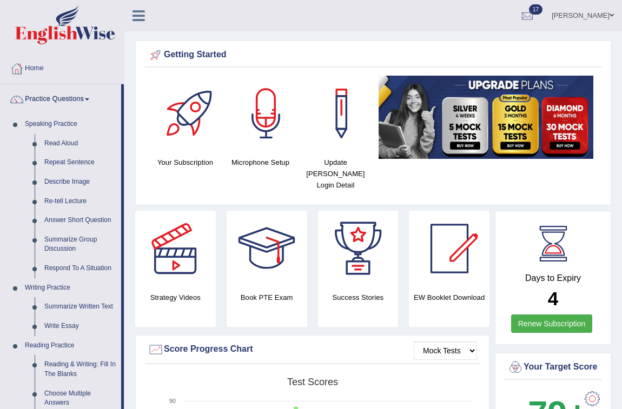 This screenshot has width=622, height=409. What do you see at coordinates (266, 297) in the screenshot?
I see `h4: Book PTE Exam` at bounding box center [266, 297].